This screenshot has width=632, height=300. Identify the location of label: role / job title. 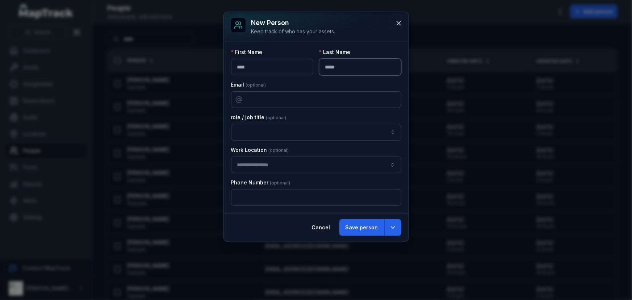
(258, 117).